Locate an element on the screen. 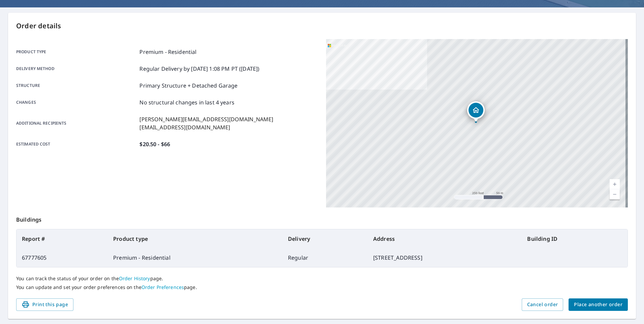 This screenshot has height=324, width=644. th: Delivery is located at coordinates (325, 238).